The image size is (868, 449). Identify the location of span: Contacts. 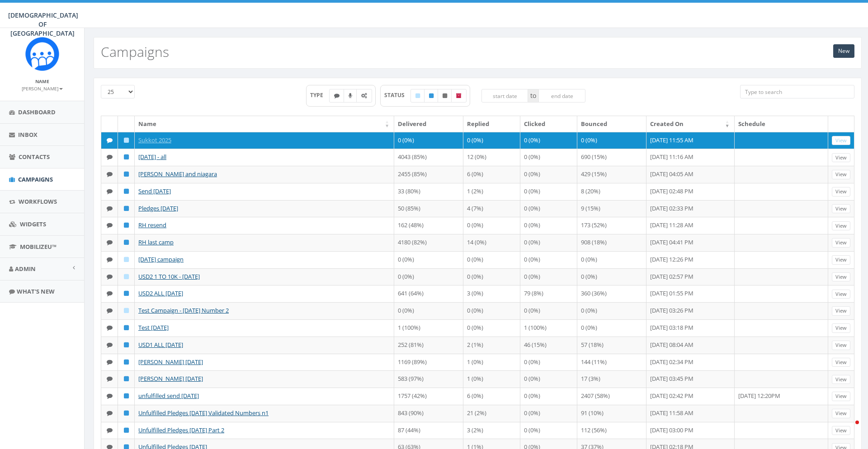
(34, 157).